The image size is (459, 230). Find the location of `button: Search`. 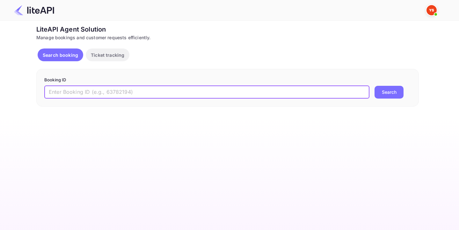

button: Search is located at coordinates (389, 92).